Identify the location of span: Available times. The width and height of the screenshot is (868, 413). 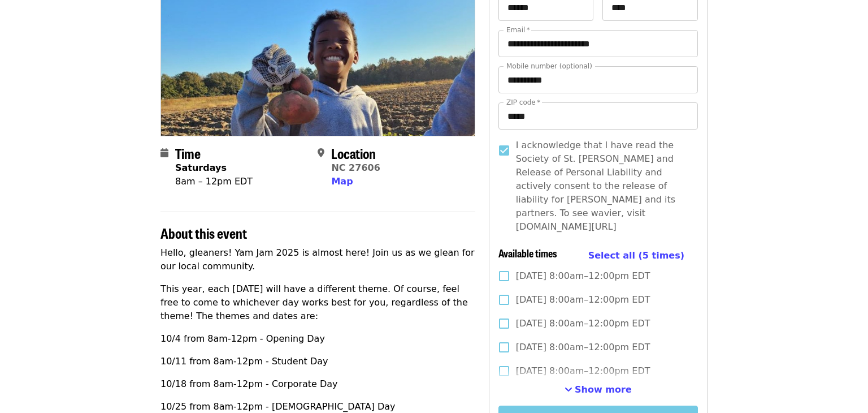
(528, 253).